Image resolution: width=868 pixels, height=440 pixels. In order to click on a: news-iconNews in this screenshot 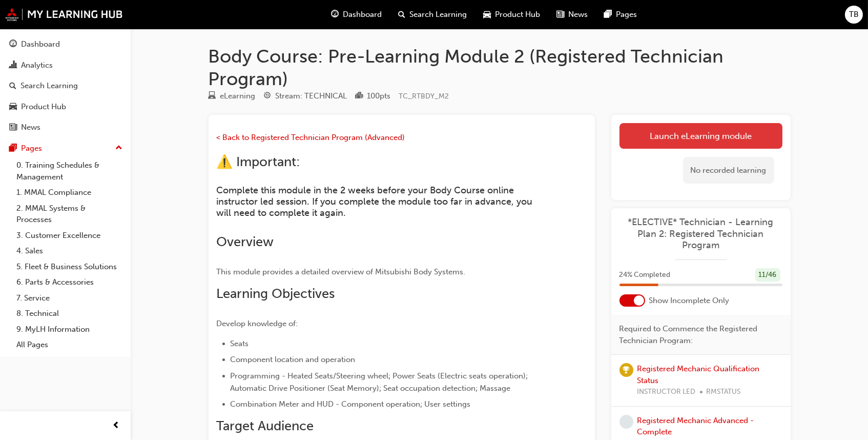, I will do `click(571, 15)`.